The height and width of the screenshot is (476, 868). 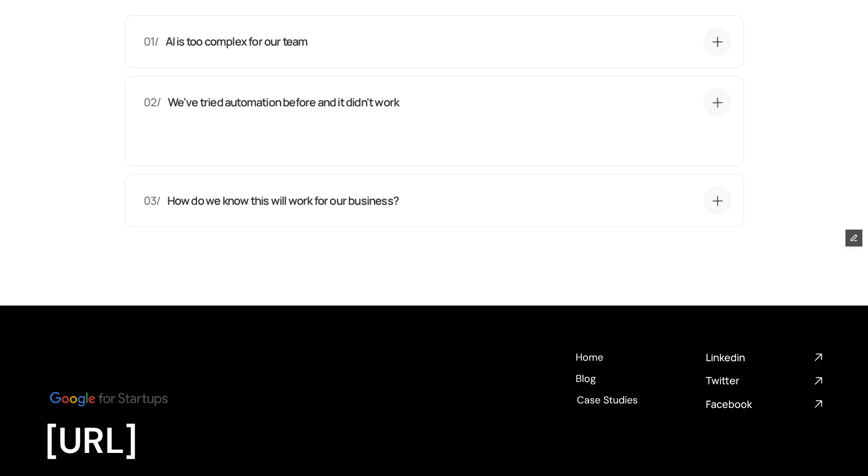 What do you see at coordinates (758, 381) in the screenshot?
I see `h4: Twitter` at bounding box center [758, 381].